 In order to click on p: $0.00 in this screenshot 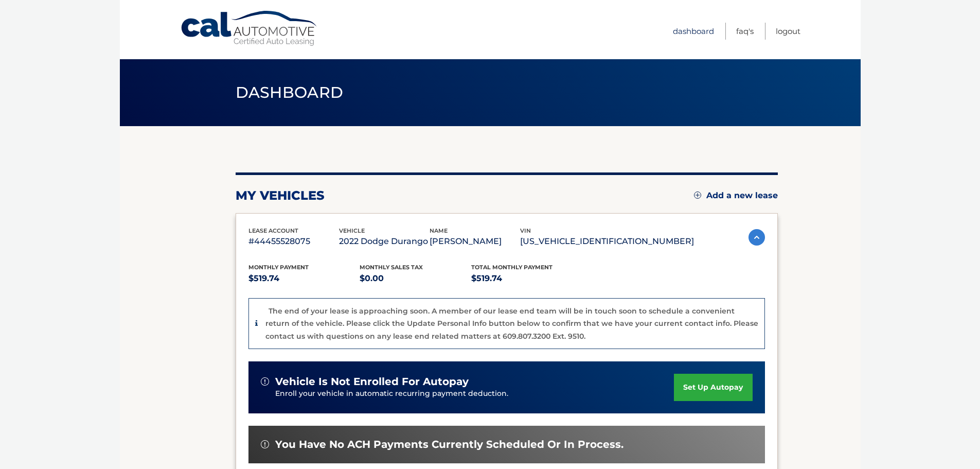, I will do `click(415, 278)`.